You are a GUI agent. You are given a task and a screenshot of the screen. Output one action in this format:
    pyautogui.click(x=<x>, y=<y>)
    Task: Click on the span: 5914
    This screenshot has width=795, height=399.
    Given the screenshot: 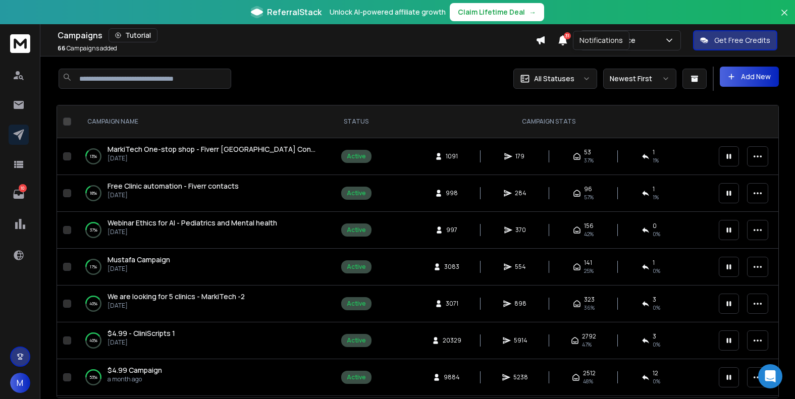 What is the action you would take?
    pyautogui.click(x=521, y=341)
    